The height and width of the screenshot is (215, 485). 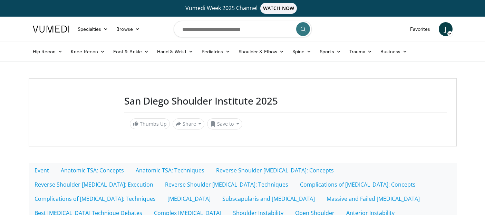 What do you see at coordinates (446, 29) in the screenshot?
I see `span: J` at bounding box center [446, 29].